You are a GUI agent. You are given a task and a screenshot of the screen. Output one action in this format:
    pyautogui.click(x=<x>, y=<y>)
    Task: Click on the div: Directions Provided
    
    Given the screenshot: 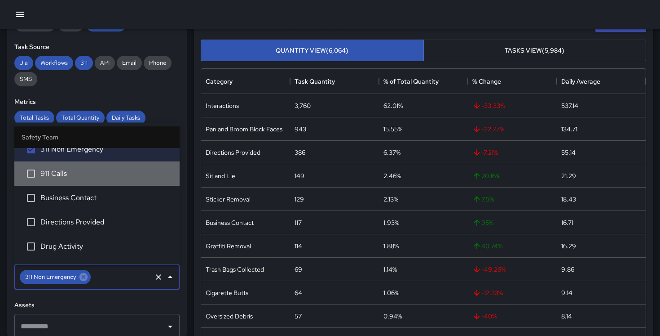 What is the action you would take?
    pyautogui.click(x=233, y=152)
    